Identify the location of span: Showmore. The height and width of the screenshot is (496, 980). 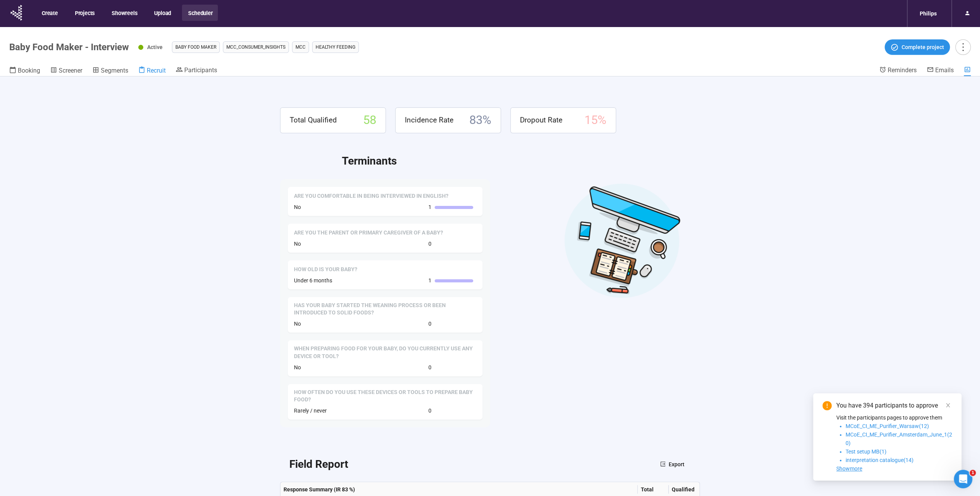
(849, 468).